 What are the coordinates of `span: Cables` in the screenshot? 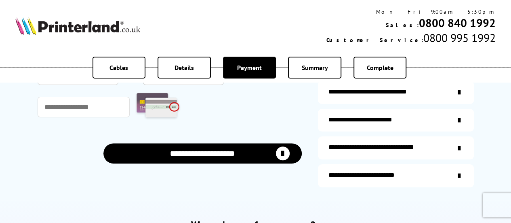 It's located at (119, 68).